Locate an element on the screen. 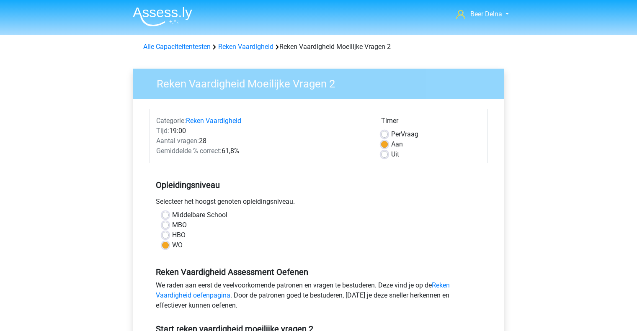 The image size is (637, 331). div: Timer is located at coordinates (431, 123).